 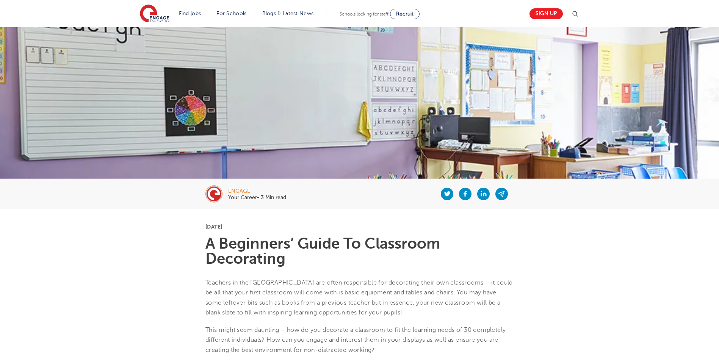 I want to click on h1: A Beginners’ Guide To Classroom Decorating, so click(x=359, y=252).